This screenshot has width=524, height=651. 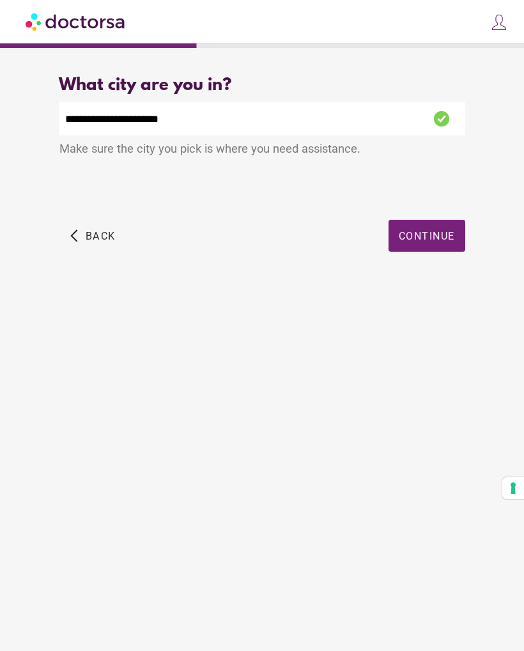 What do you see at coordinates (513, 488) in the screenshot?
I see `button: Your consent preferences for tracking technologies` at bounding box center [513, 488].